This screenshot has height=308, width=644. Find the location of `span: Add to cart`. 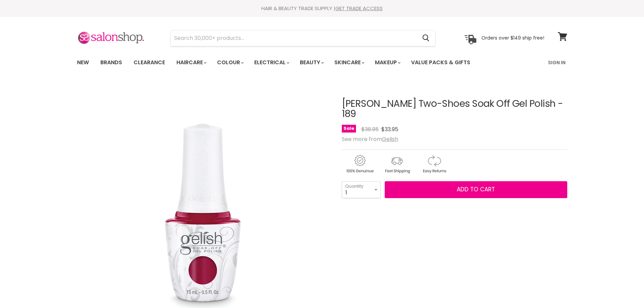

span: Add to cart is located at coordinates (475, 189).